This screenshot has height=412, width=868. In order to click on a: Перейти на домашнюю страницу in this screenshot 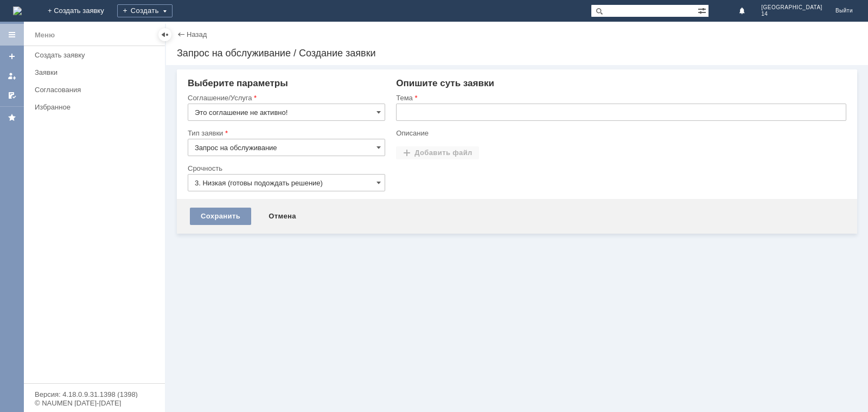, I will do `click(17, 11)`.